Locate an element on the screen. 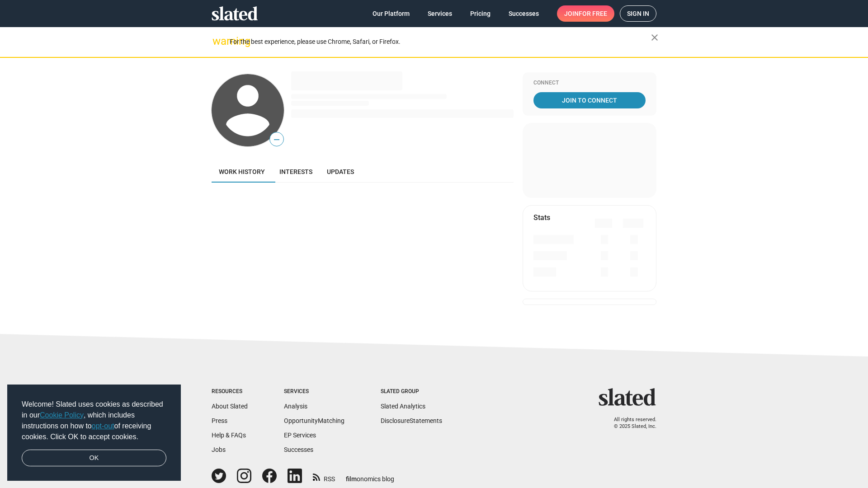 The width and height of the screenshot is (868, 488). div: For the best experience, please use Chrome, Safari, or Firefox. is located at coordinates (440, 42).